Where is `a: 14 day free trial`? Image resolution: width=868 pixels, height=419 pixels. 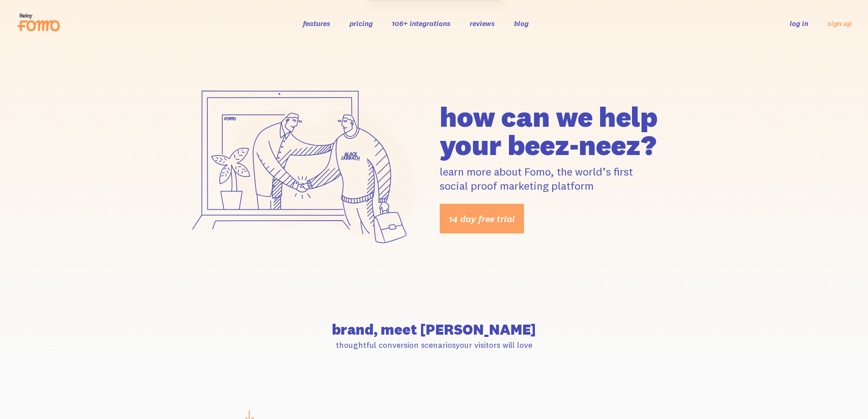 a: 14 day free trial is located at coordinates (482, 218).